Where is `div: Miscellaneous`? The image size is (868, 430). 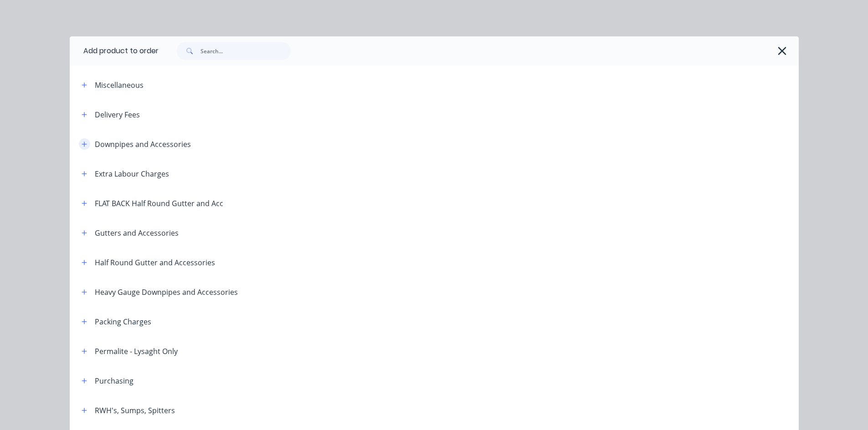 div: Miscellaneous is located at coordinates (119, 85).